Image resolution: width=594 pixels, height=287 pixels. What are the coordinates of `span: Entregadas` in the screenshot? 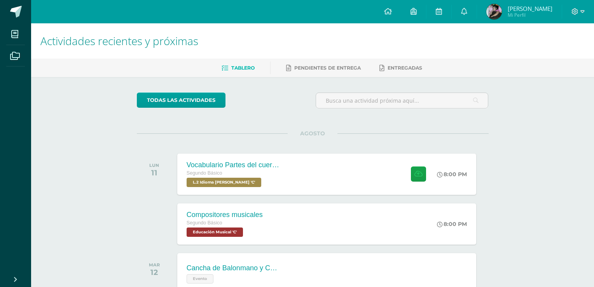 It's located at (405, 68).